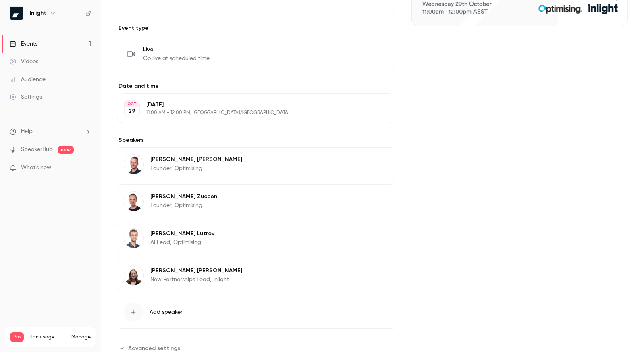  I want to click on span: Plan usage, so click(48, 337).